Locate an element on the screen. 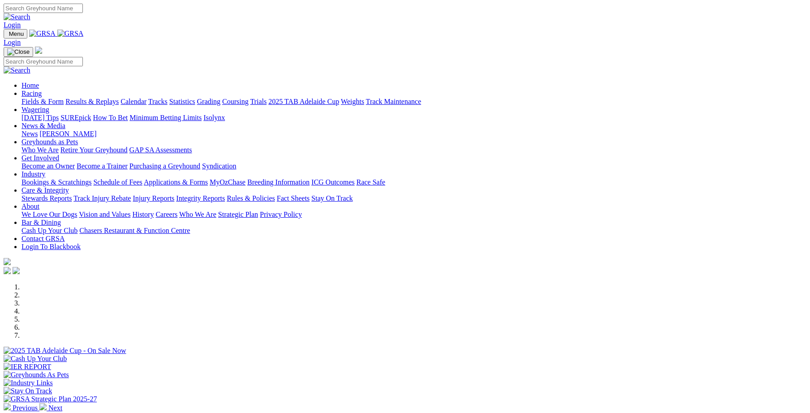  img: GRSA Strategic Plan 2025-27 is located at coordinates (50, 399).